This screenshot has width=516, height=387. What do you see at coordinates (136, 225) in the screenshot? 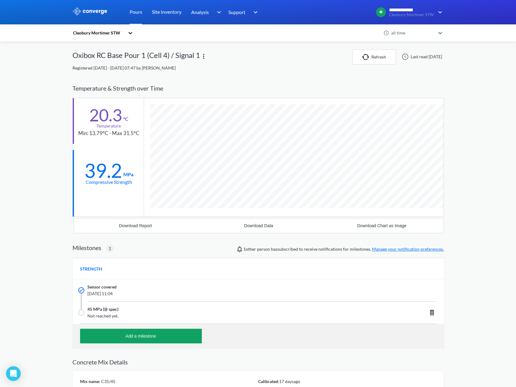
I see `button: Download Report` at bounding box center [136, 225].